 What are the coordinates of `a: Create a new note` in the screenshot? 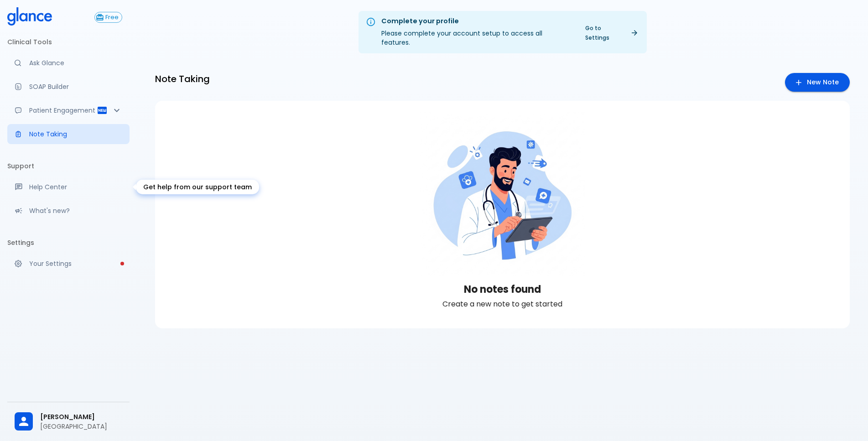 It's located at (817, 82).